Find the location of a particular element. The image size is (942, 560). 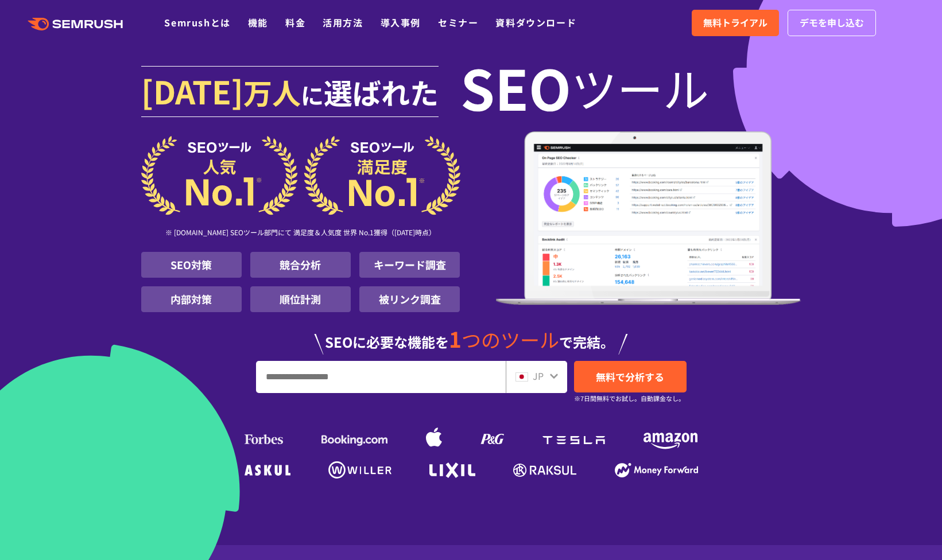

span: 万人 is located at coordinates (272, 92).